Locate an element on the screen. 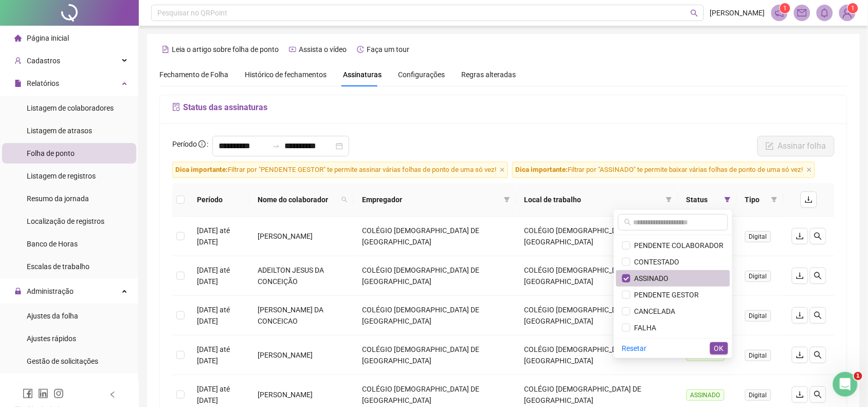  span: Filtrar por "PENDENTE GESTOR" te permite assinar várias folhas de ponto de uma só vez! is located at coordinates (340, 170).